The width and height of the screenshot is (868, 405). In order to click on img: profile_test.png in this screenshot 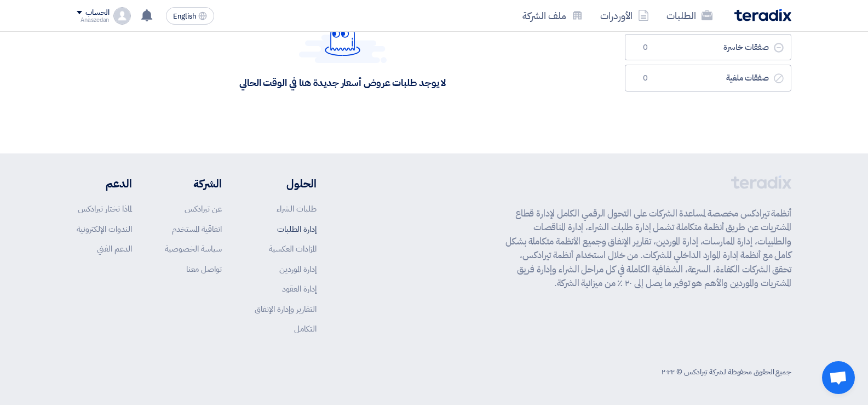, I will do `click(122, 16)`.